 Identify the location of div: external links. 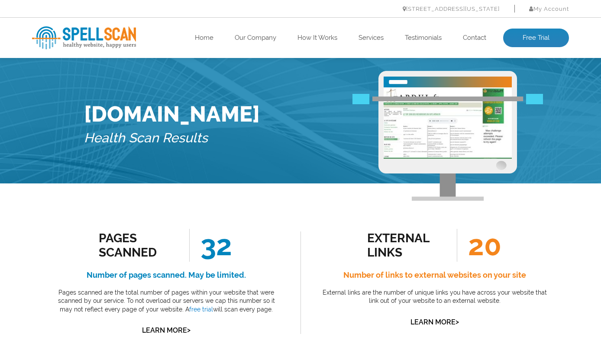
(406, 245).